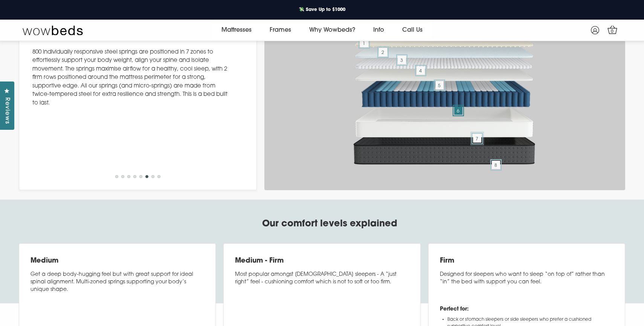  I want to click on span: 8, so click(496, 165).